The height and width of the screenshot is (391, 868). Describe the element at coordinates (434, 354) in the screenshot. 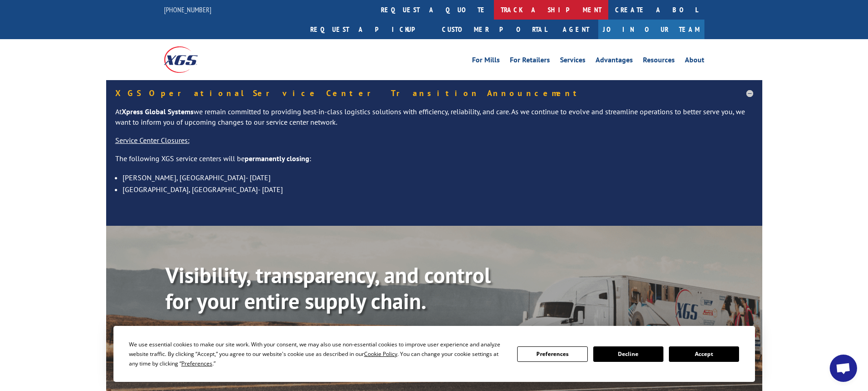

I see `div: Cookie Consent Prompt` at that location.